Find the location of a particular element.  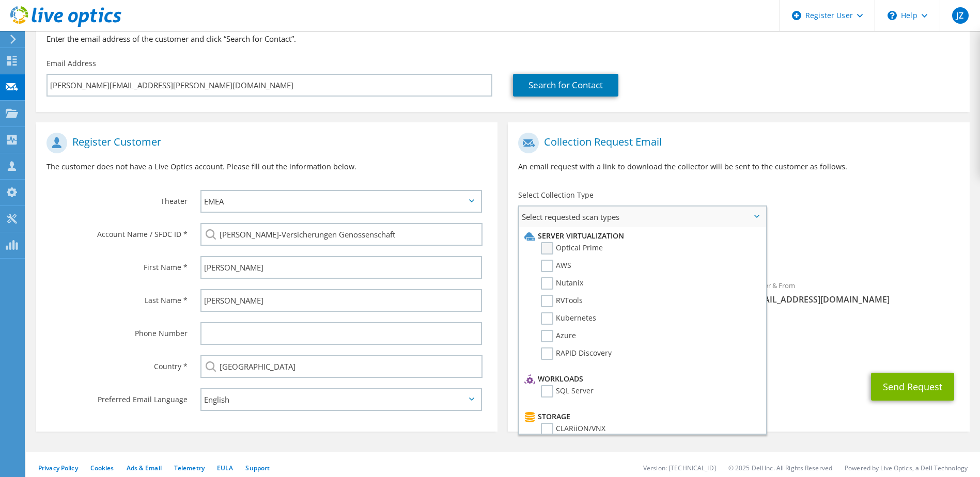

label: RVTools is located at coordinates (562, 302).